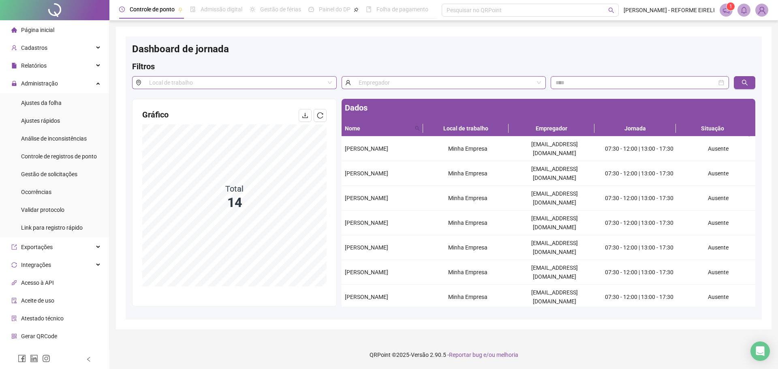  Describe the element at coordinates (34, 48) in the screenshot. I see `span: Cadastros` at that location.